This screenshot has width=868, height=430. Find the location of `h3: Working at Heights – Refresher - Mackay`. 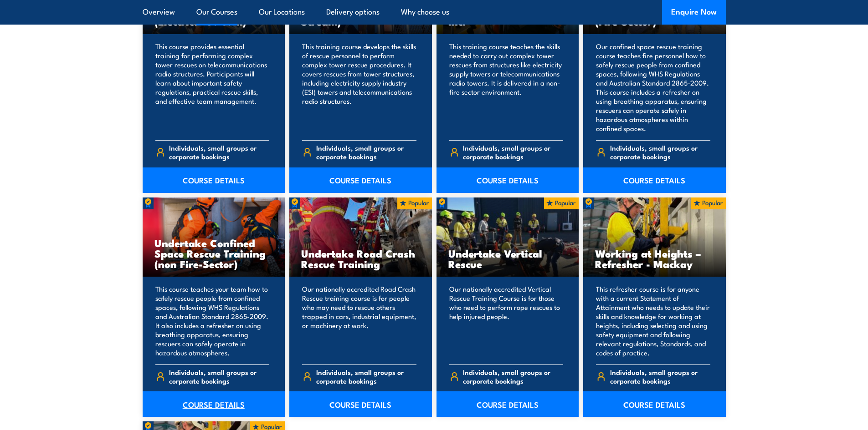

h3: Working at Heights – Refresher - Mackay is located at coordinates (655, 258).